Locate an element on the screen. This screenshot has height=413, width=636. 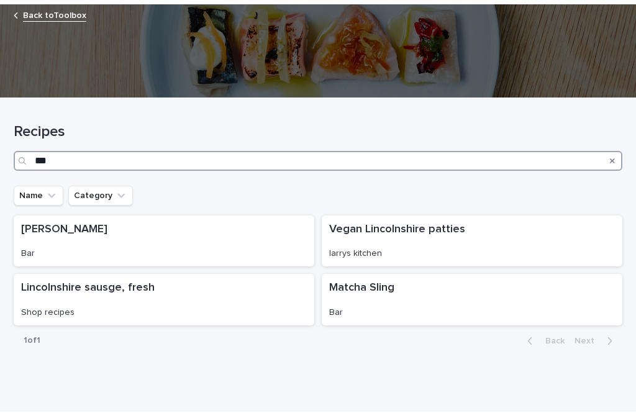
div: Search is located at coordinates (318, 162).